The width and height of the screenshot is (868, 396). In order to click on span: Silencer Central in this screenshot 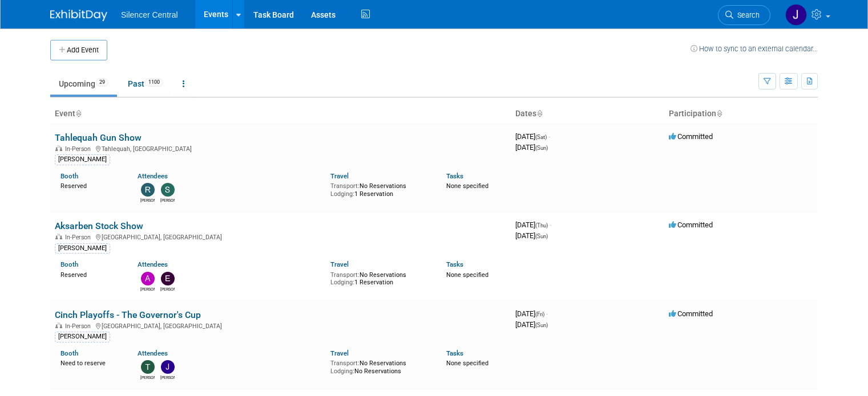, I will do `click(150, 15)`.